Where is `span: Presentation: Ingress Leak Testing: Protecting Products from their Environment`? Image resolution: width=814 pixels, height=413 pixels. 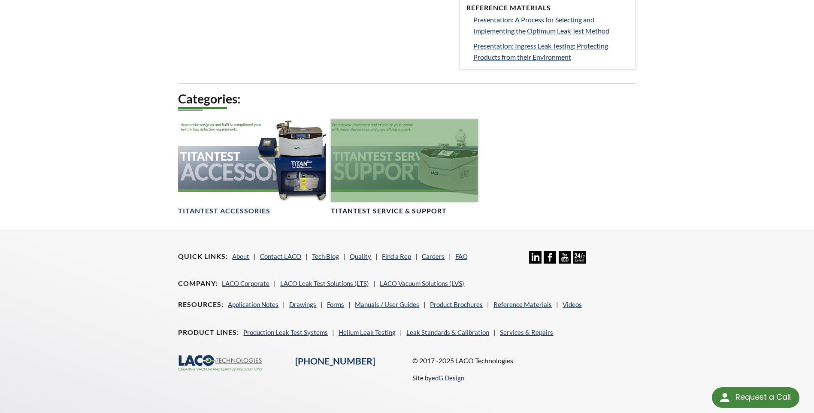 span: Presentation: Ingress Leak Testing: Protecting Products from their Environment is located at coordinates (541, 51).